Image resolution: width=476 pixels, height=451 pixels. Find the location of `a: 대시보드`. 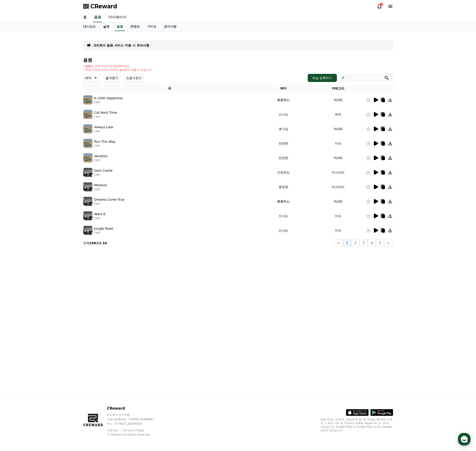

a: 대시보드 is located at coordinates (89, 27).